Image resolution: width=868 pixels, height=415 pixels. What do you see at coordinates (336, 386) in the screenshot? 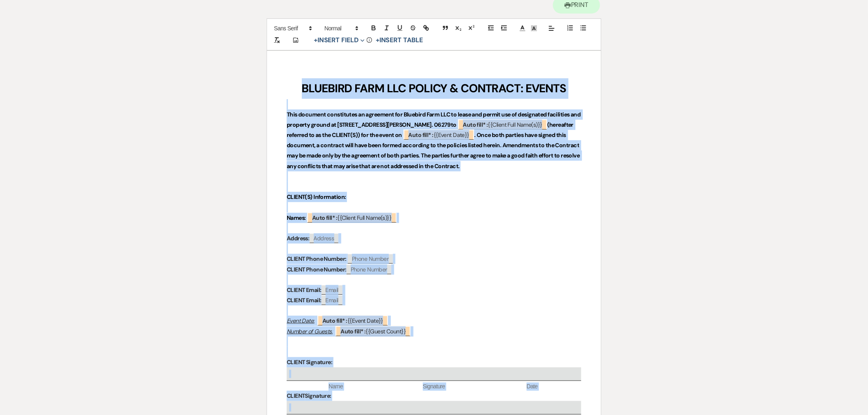
I see `span: Name` at bounding box center [336, 386].